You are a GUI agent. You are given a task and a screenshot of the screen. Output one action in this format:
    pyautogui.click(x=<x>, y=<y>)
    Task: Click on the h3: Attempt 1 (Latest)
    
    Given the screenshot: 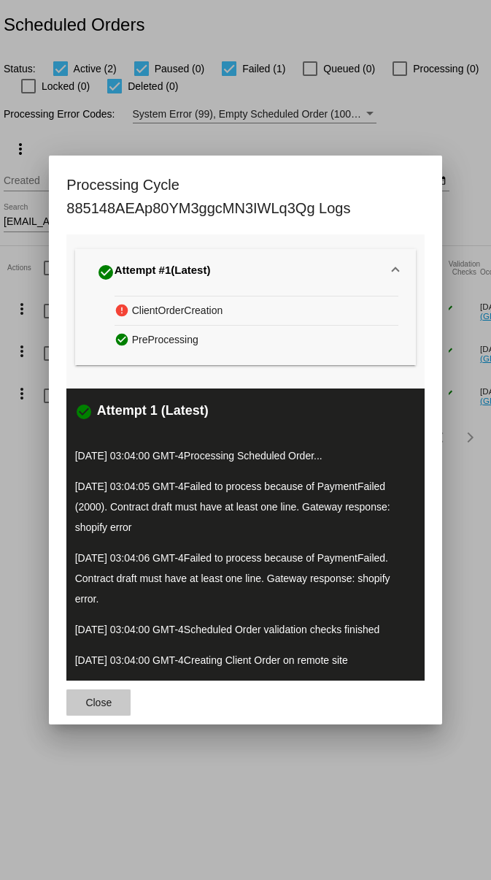 What is the action you would take?
    pyautogui.click(x=153, y=412)
    